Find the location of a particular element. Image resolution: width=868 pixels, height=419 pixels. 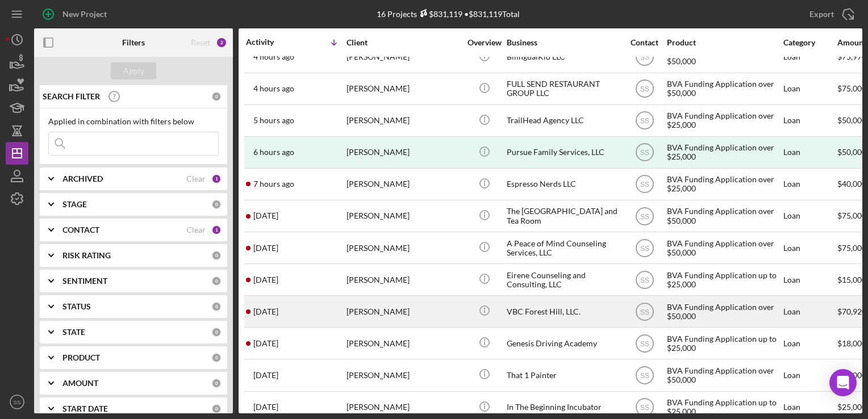

b: RISK RATING is located at coordinates (86, 255).